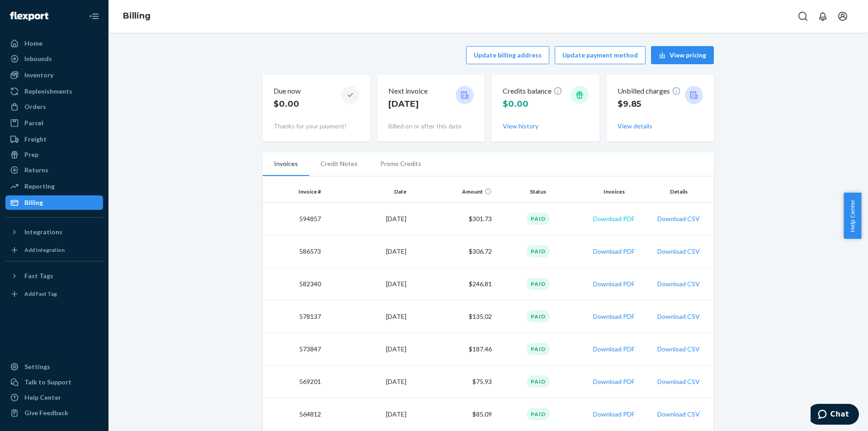 The width and height of the screenshot is (868, 431). Describe the element at coordinates (852, 216) in the screenshot. I see `button: Help Center` at that location.